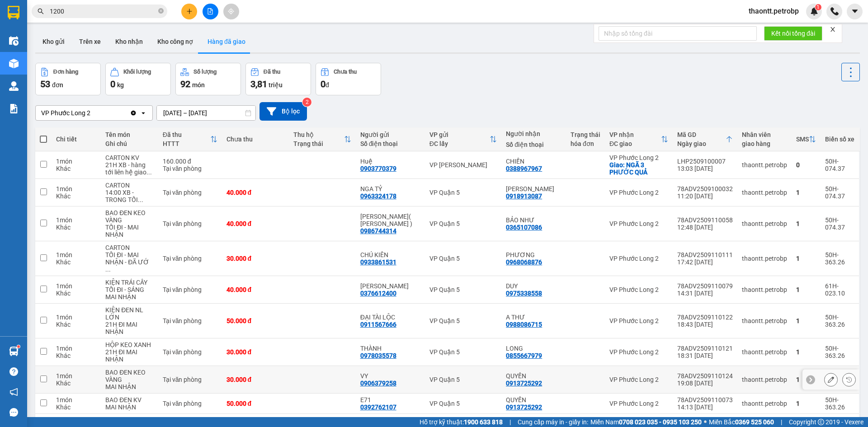  Describe the element at coordinates (378, 356) in the screenshot. I see `div: 0978035578` at that location.